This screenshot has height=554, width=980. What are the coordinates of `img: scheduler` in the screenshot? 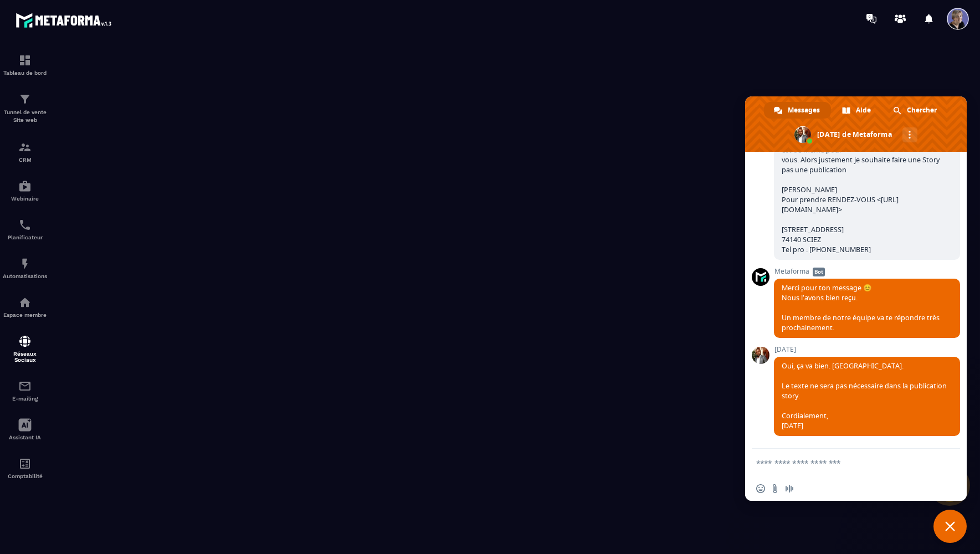 It's located at (25, 225).